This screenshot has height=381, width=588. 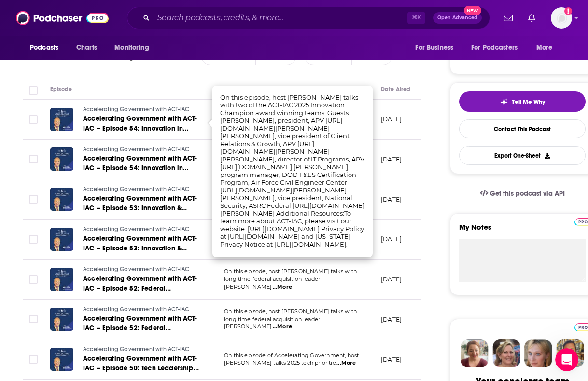 I want to click on span: For Podcasters, so click(x=495, y=48).